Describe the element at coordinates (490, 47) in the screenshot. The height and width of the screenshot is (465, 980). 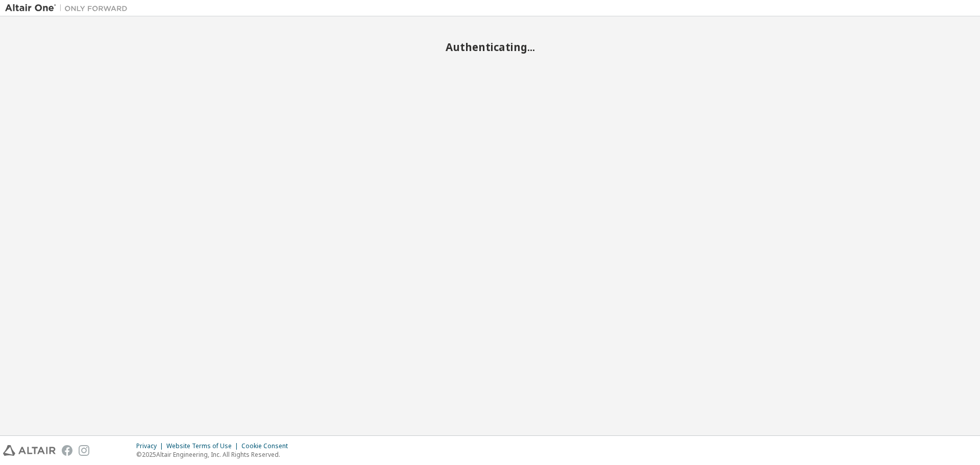
I see `h2: Authenticating...` at that location.